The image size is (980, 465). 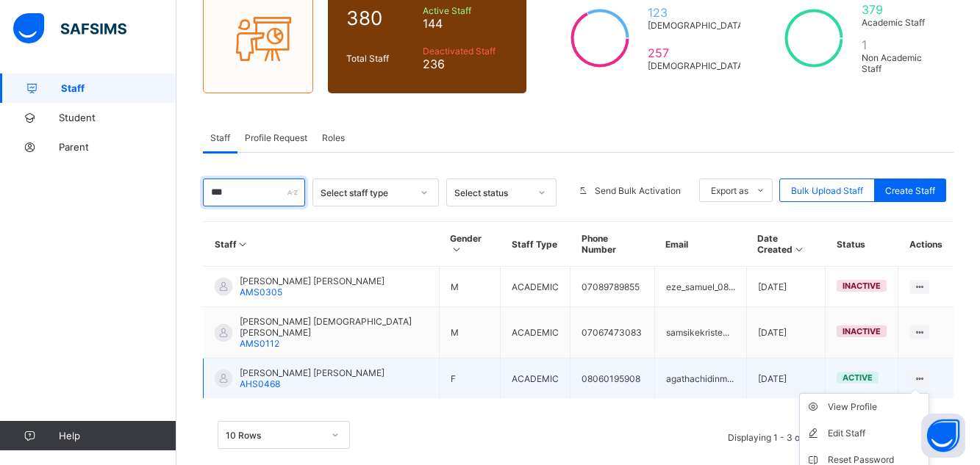 What do you see at coordinates (700, 287) in the screenshot?
I see `td: eze_samuel_08...` at bounding box center [700, 287].